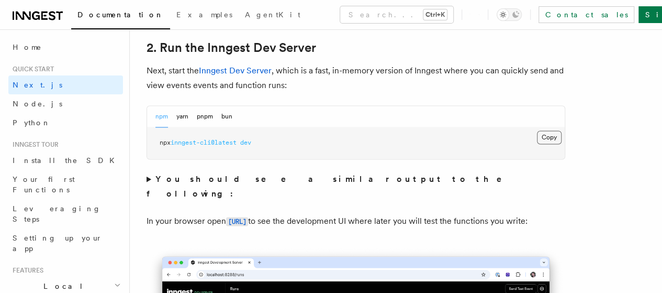 This screenshot has height=293, width=662. I want to click on a: AgentKit, so click(273, 16).